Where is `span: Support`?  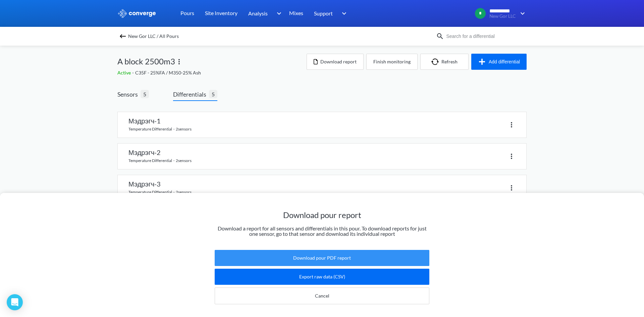
span: Support is located at coordinates (323, 13).